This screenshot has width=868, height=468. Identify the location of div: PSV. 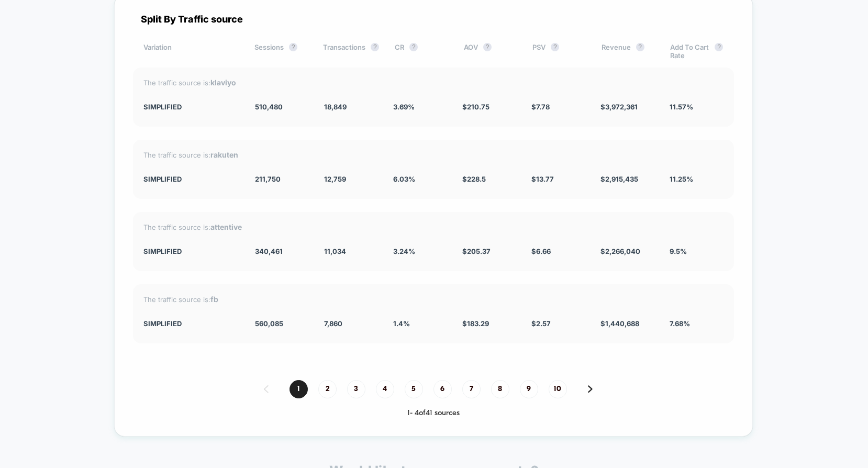
(559, 51).